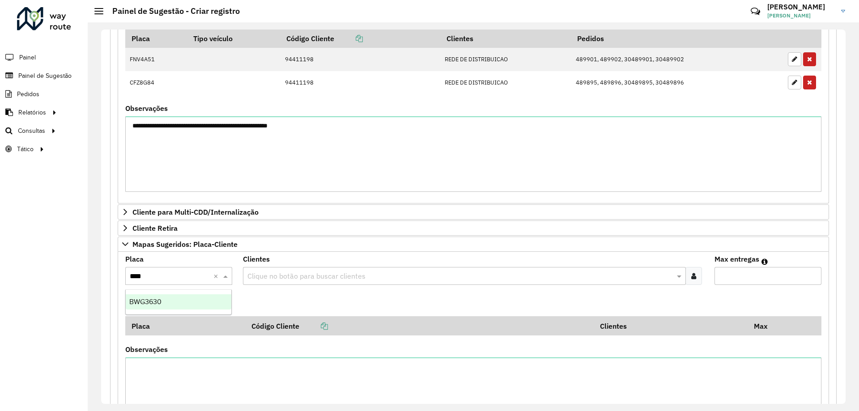 This screenshot has width=859, height=411. What do you see at coordinates (737, 259) in the screenshot?
I see `label: Max entregas` at bounding box center [737, 259].